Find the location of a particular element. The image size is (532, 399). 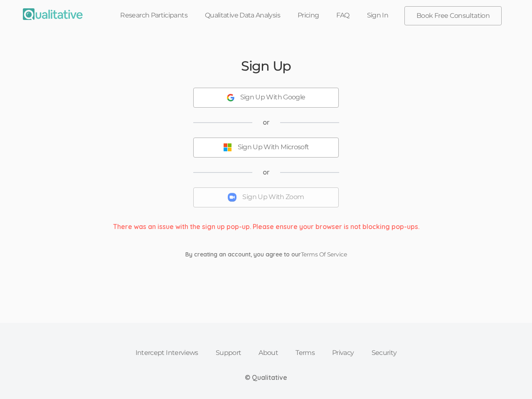

img: Sign Up With Zoom is located at coordinates (232, 197).